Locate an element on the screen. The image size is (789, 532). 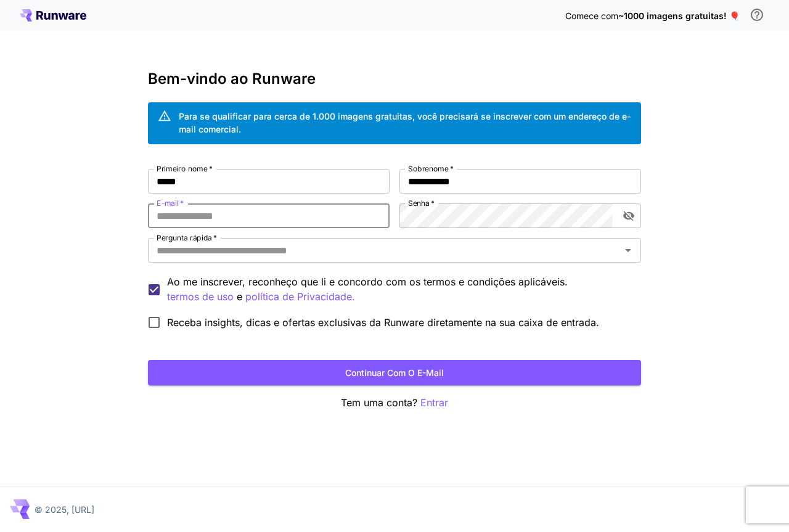
font: Primeiro nome is located at coordinates (182, 168).